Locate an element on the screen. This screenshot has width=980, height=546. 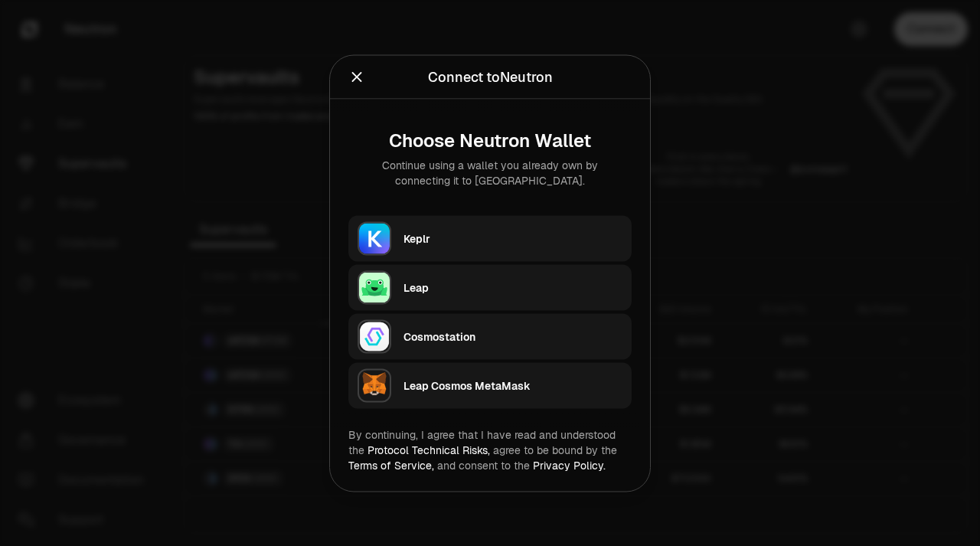
div: Keplr is located at coordinates (513, 238).